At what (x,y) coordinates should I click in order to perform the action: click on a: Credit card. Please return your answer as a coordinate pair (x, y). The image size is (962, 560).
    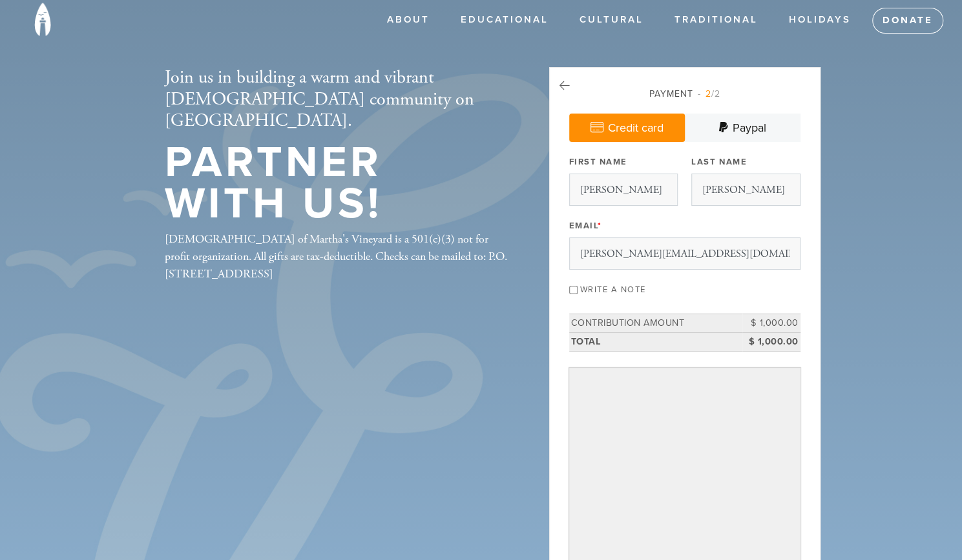
    Looking at the image, I should click on (627, 128).